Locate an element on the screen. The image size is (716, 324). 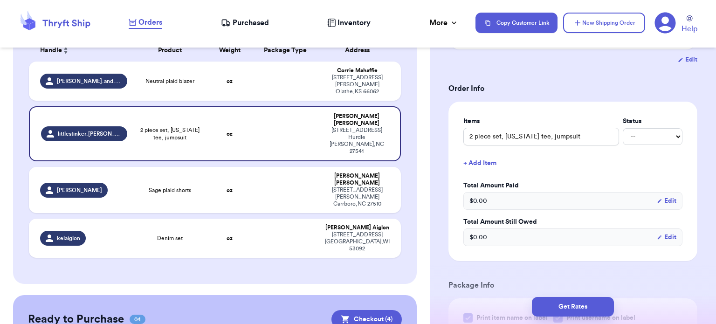
label: Total Amount Paid is located at coordinates (573, 185).